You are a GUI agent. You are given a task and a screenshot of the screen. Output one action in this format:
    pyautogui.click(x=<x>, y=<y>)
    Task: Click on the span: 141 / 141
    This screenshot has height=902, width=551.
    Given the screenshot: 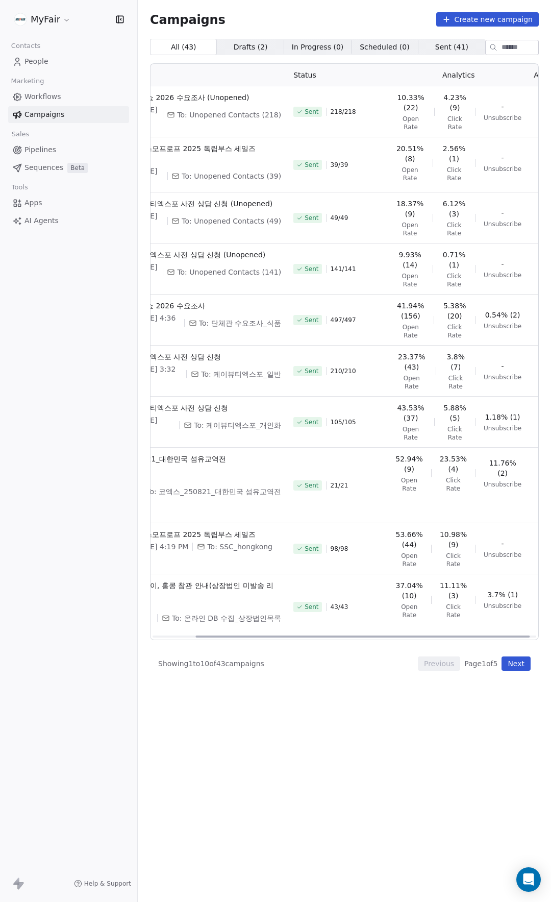 What is the action you would take?
    pyautogui.click(x=343, y=269)
    